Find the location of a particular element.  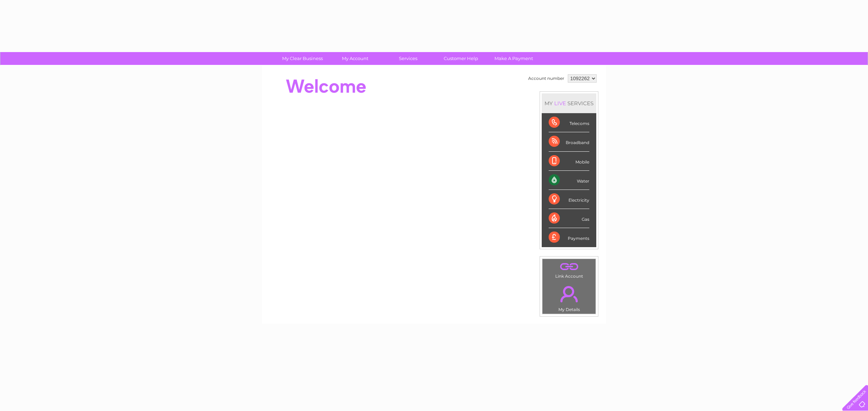

a: Make A Payment is located at coordinates (513, 58).